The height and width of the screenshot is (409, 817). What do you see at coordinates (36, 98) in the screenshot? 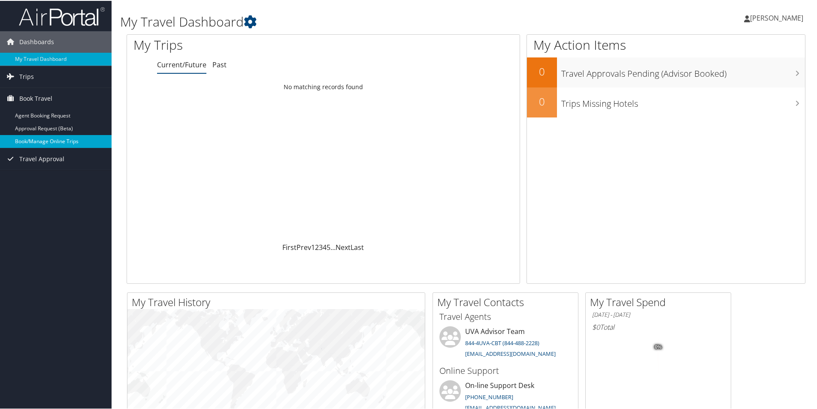
I see `span: Book Travel` at bounding box center [36, 98].